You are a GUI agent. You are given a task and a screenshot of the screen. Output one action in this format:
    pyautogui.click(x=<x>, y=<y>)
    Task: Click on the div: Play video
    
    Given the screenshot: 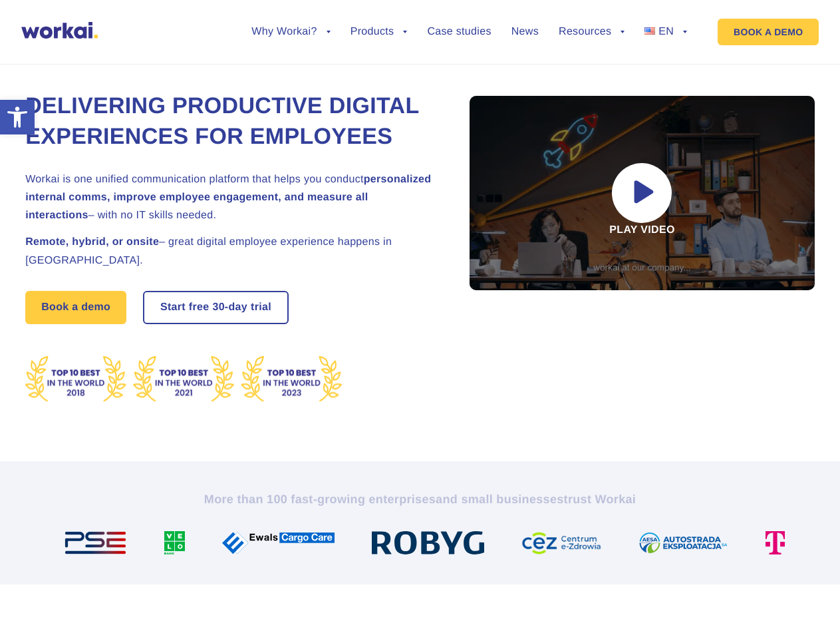 What is the action you would take?
    pyautogui.click(x=641, y=193)
    